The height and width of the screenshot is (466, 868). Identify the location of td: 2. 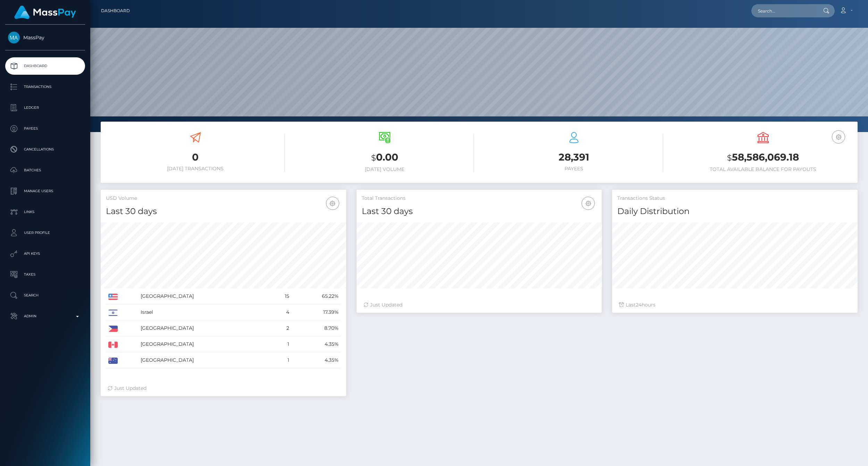
(281, 329).